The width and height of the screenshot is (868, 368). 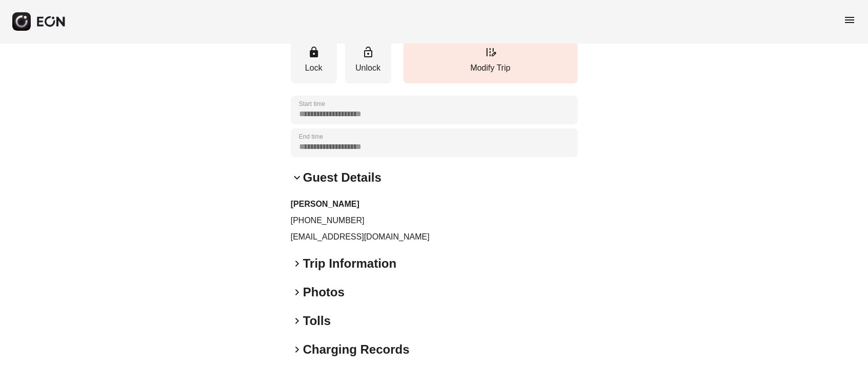 What do you see at coordinates (324, 292) in the screenshot?
I see `h2: Photos` at bounding box center [324, 292].